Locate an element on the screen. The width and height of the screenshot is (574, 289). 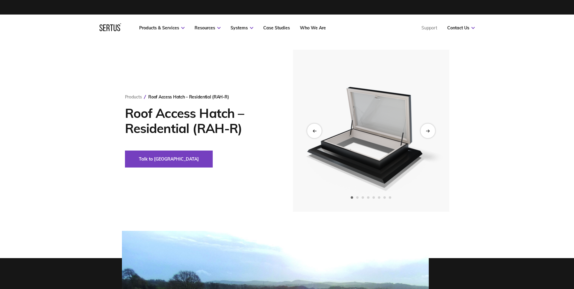
h1: Roof Access Hatch – Residential (RAH-R) is located at coordinates (200, 121).